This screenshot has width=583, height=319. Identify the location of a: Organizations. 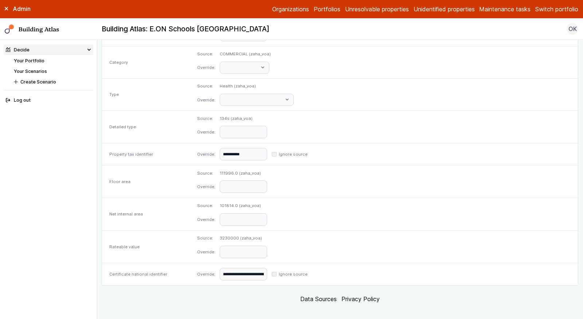
(290, 9).